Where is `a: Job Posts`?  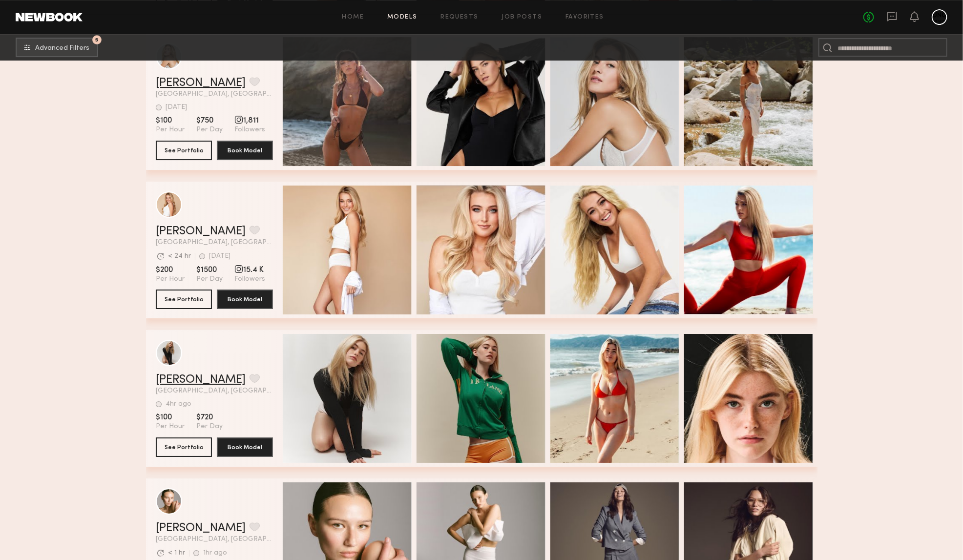 a: Job Posts is located at coordinates (522, 17).